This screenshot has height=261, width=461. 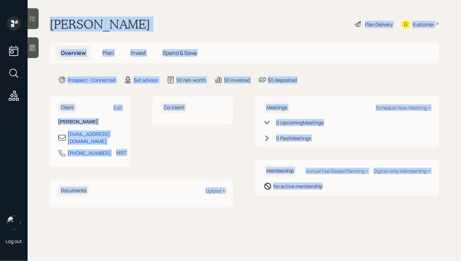 I want to click on span: Spend & Save, so click(x=179, y=53).